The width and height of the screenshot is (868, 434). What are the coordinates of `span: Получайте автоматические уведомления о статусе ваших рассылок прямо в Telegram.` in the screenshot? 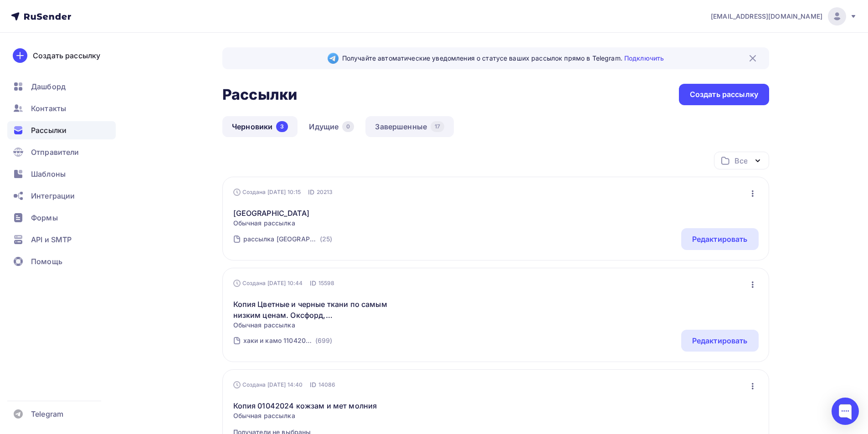 It's located at (503, 58).